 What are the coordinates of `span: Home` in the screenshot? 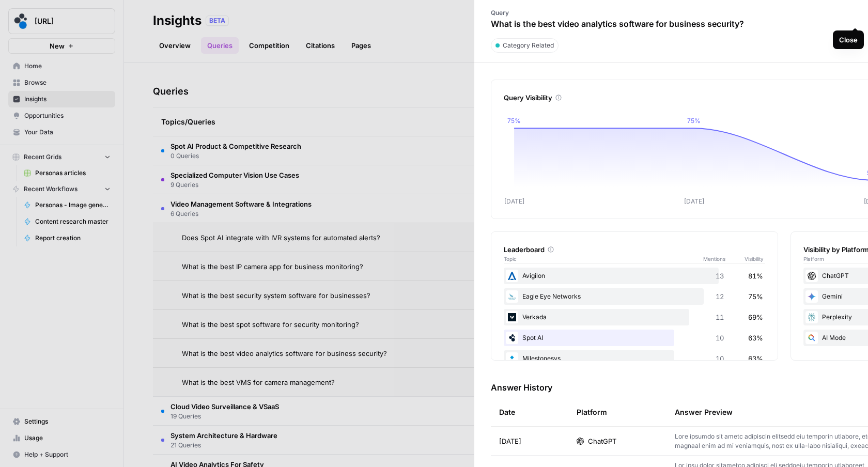 It's located at (67, 66).